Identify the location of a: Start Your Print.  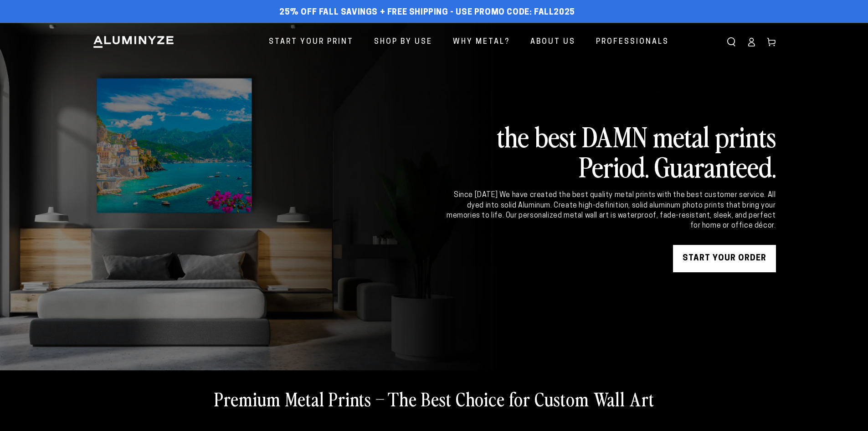
(311, 42).